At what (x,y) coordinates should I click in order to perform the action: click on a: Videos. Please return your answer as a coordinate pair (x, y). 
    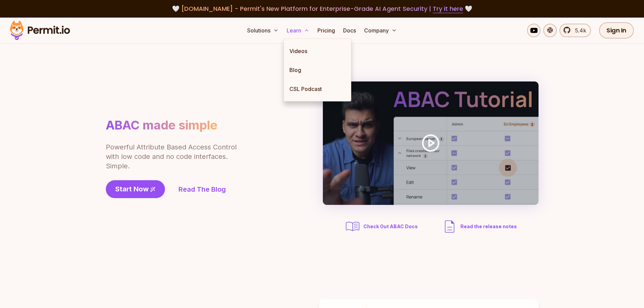
    Looking at the image, I should click on (317, 51).